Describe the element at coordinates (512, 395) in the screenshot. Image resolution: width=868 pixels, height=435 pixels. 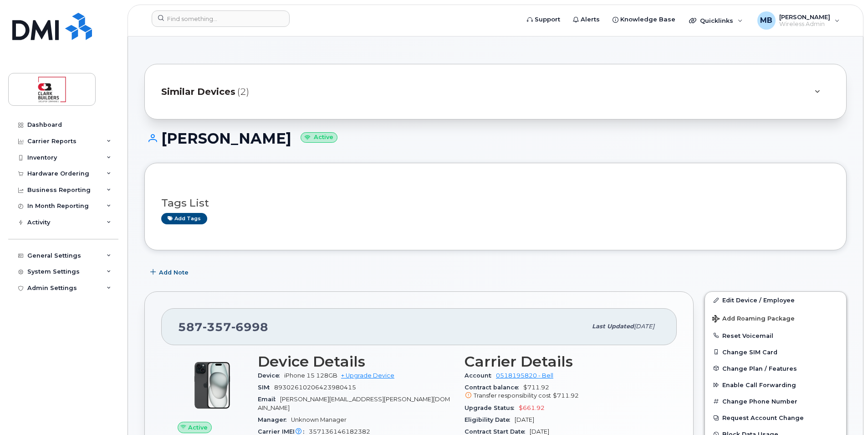
I see `span: Transfer responsibility cost` at that location.